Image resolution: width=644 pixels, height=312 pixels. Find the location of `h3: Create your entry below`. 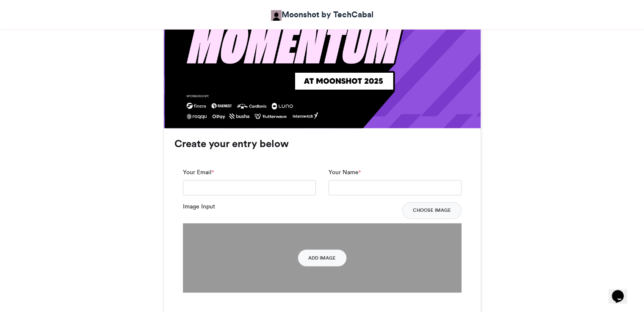

h3: Create your entry below is located at coordinates (322, 144).